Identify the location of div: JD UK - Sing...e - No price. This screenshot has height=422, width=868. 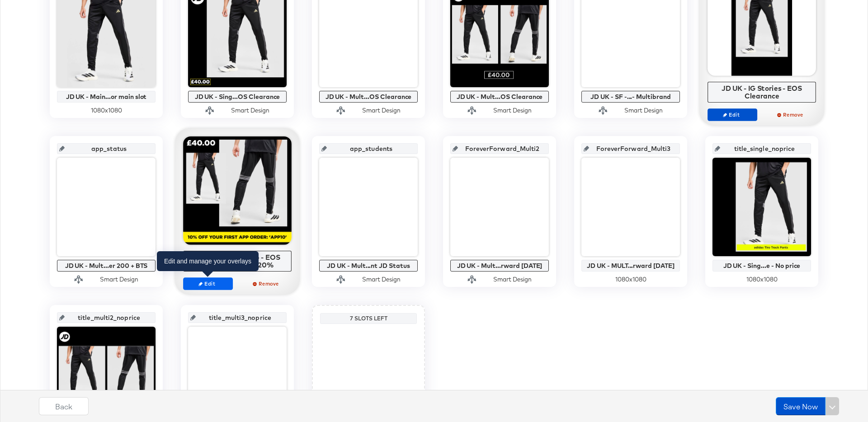
(762, 266).